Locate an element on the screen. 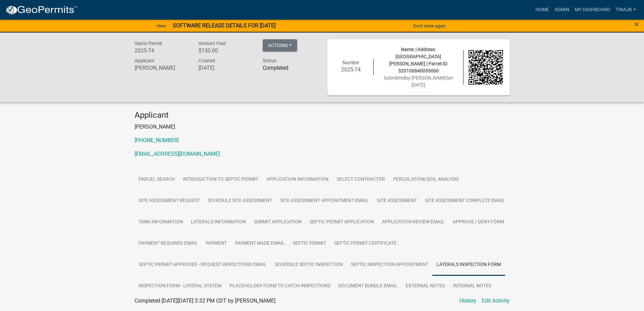 The image size is (644, 311). a: History is located at coordinates (468, 301).